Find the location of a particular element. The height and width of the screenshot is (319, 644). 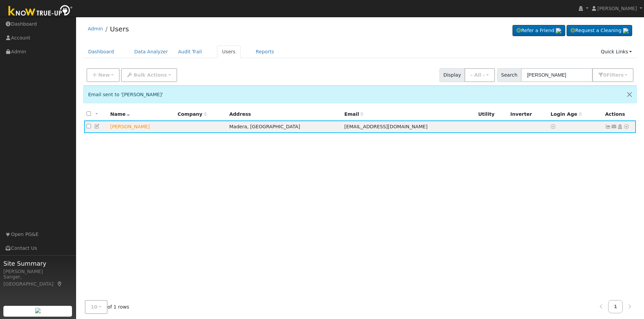

a: Other actions is located at coordinates (626, 126).